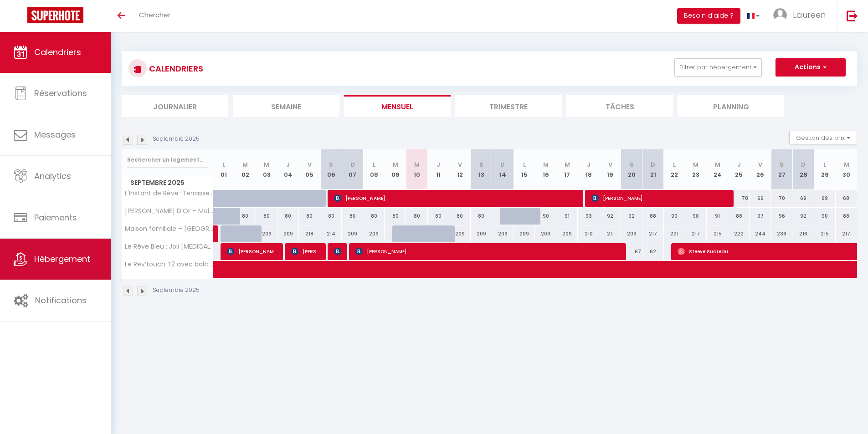  What do you see at coordinates (62, 259) in the screenshot?
I see `span: Hébergement` at bounding box center [62, 259].